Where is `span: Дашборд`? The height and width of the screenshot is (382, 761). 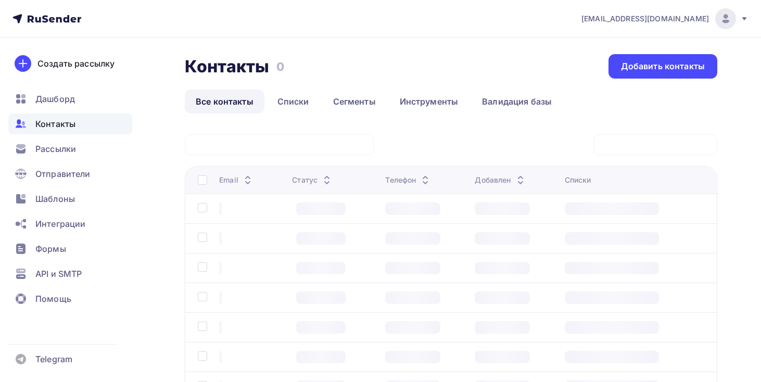 span: Дашборд is located at coordinates (55, 99).